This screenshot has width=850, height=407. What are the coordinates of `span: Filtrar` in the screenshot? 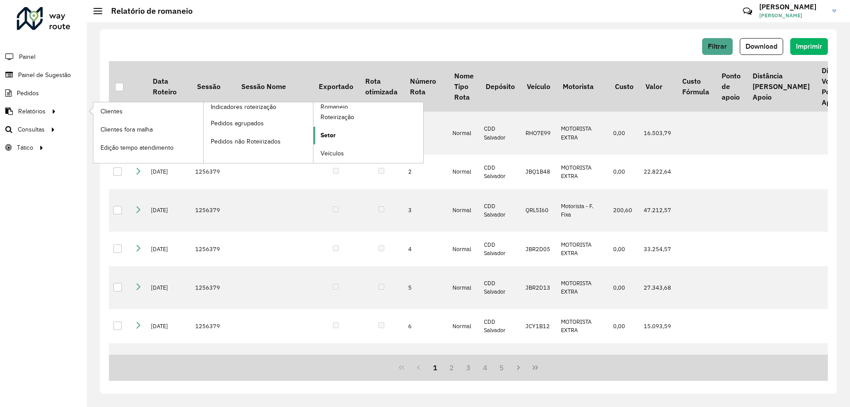 It's located at (717, 46).